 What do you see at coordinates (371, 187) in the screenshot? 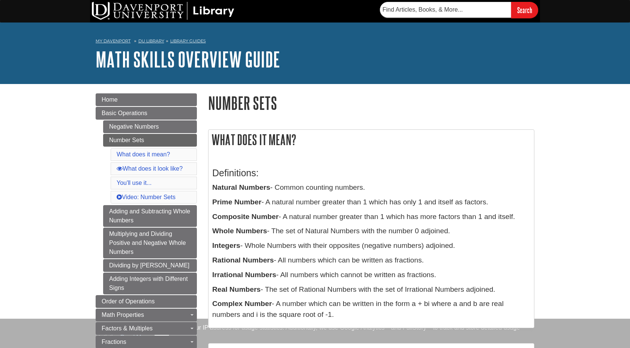
I see `p: - Common counting numbers.` at bounding box center [371, 187].